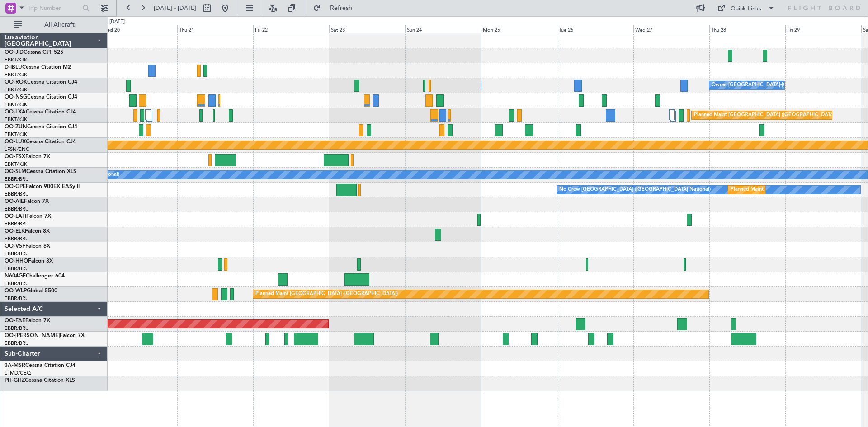 The width and height of the screenshot is (868, 427). What do you see at coordinates (34, 276) in the screenshot?
I see `a: N604GFChallenger 604` at bounding box center [34, 276].